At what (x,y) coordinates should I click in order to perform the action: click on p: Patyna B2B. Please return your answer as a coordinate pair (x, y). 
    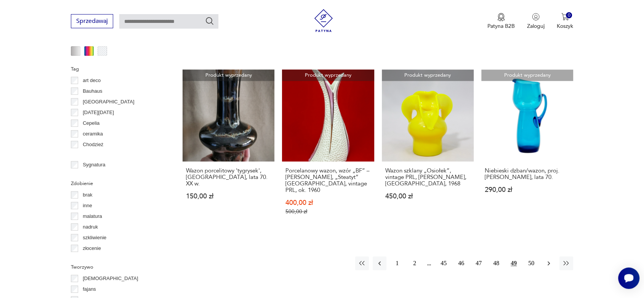
    Looking at the image, I should click on (501, 26).